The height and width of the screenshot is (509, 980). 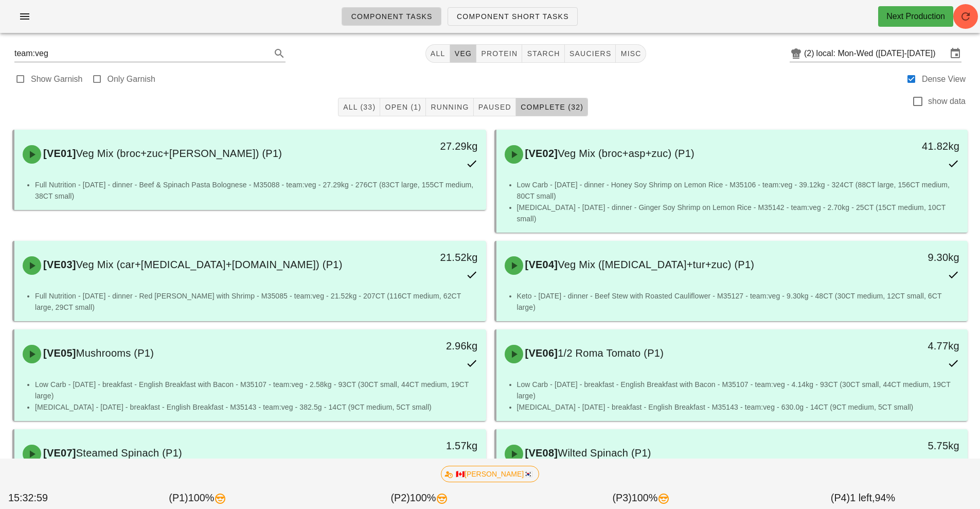 What do you see at coordinates (552, 107) in the screenshot?
I see `span: Complete (32)` at bounding box center [552, 107].